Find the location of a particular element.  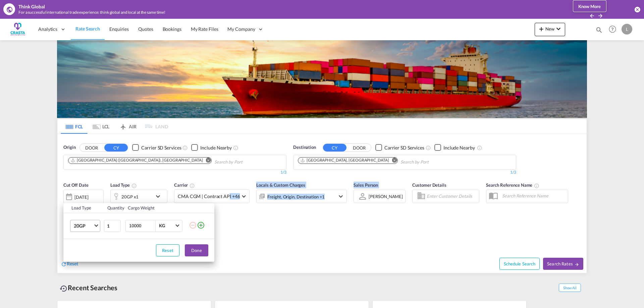

md-icon: icon-plus-circle-outline is located at coordinates (201, 226).